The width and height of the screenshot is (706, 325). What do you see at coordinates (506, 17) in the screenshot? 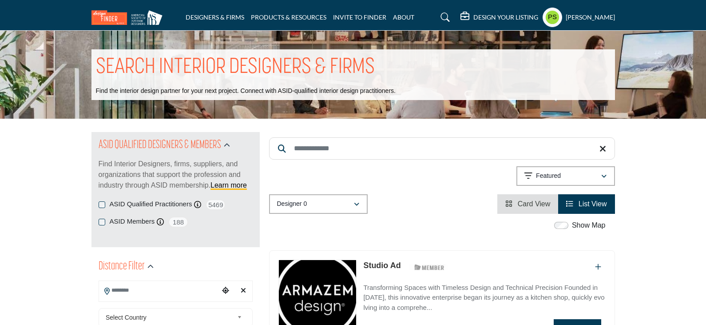
I see `h5: DESIGN YOUR LISTING` at bounding box center [506, 17].